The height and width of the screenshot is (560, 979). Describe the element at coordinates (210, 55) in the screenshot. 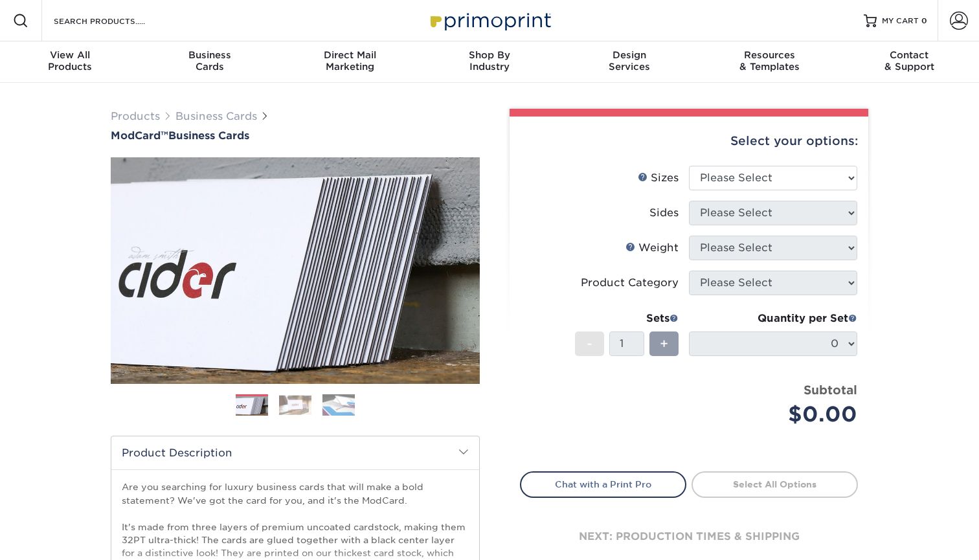

I see `span: Business` at that location.